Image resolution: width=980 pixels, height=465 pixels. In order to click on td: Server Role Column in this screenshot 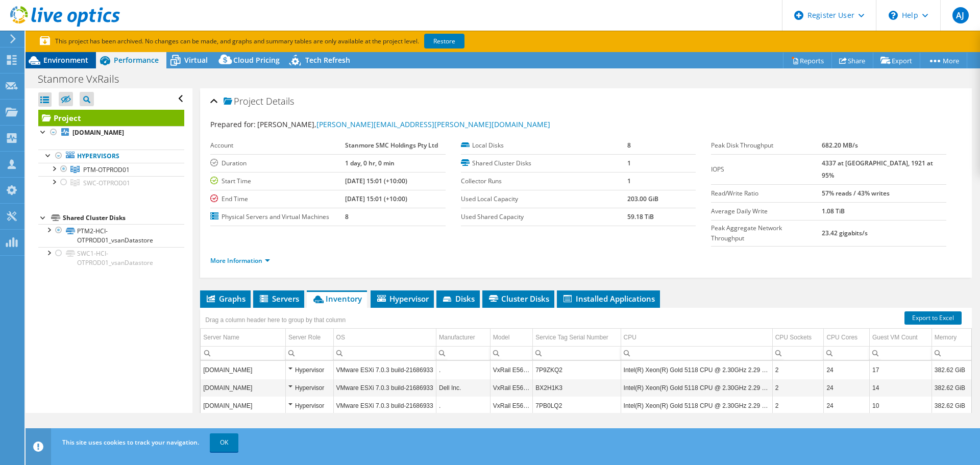, I will do `click(310, 337)`.